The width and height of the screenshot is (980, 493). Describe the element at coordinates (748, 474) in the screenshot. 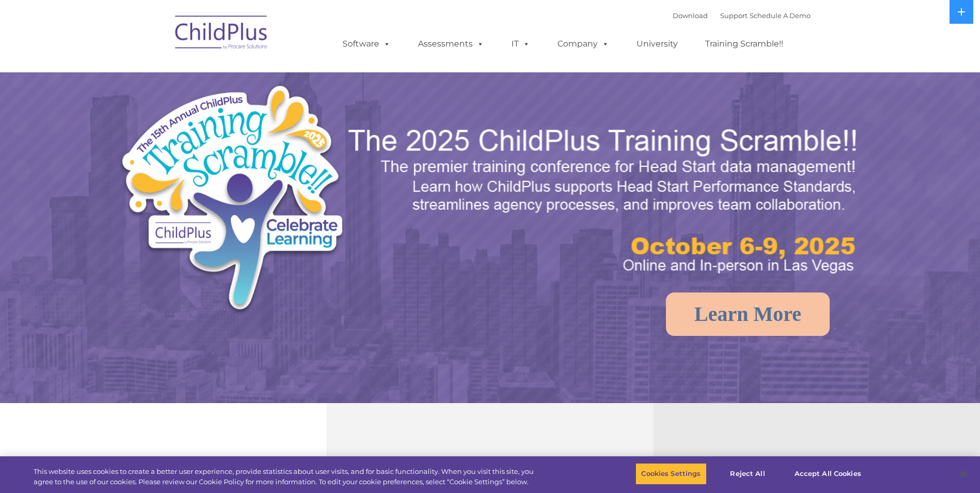

I see `button: Reject All` at that location.